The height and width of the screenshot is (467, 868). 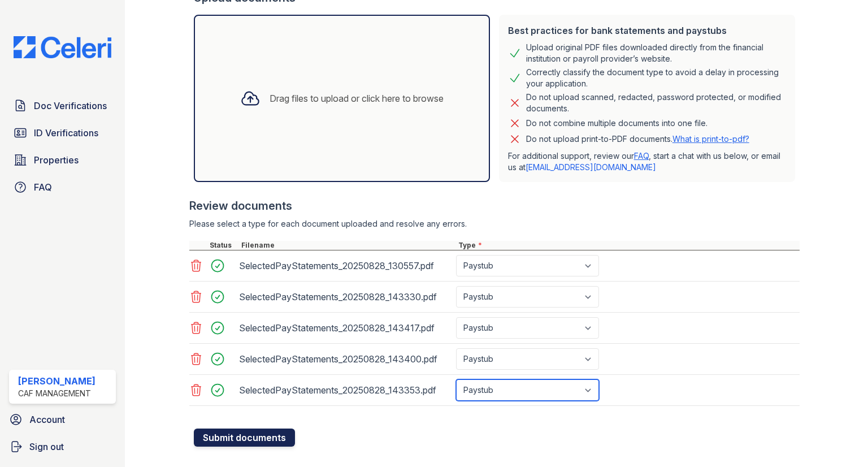 What do you see at coordinates (657, 78) in the screenshot?
I see `div: Correctly classify the document type to avoid a delay in processing your application.` at bounding box center [657, 78].